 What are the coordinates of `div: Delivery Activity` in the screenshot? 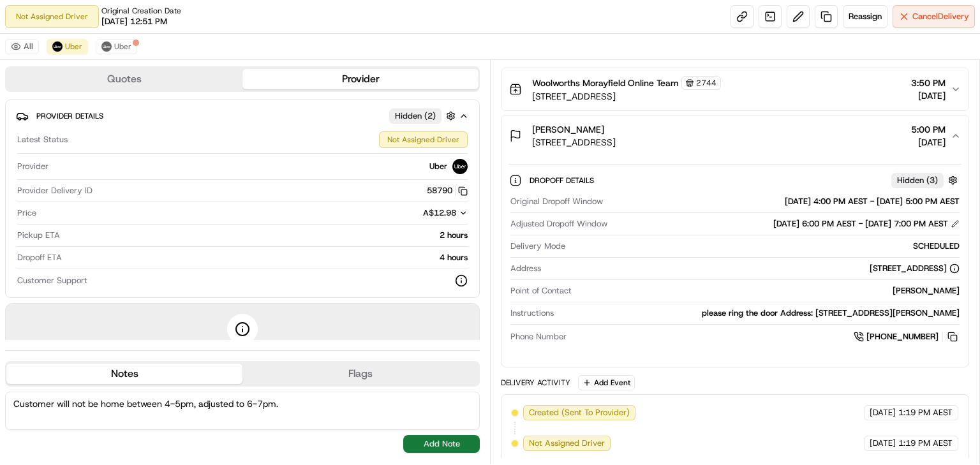 It's located at (535, 383).